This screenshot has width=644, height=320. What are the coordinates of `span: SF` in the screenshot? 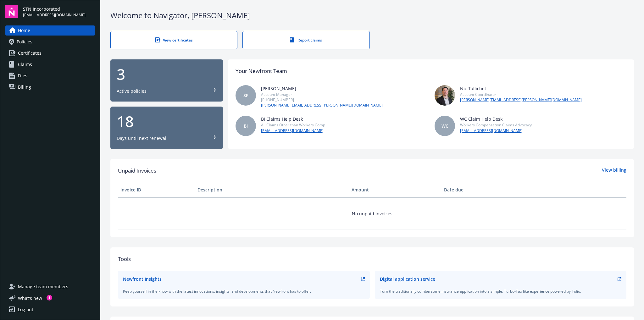 It's located at (246, 95).